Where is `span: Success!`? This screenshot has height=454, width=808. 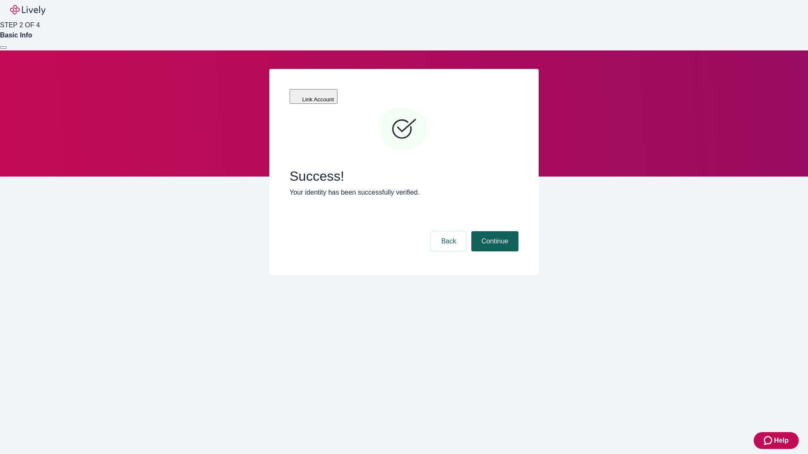 span: Success! is located at coordinates (404, 176).